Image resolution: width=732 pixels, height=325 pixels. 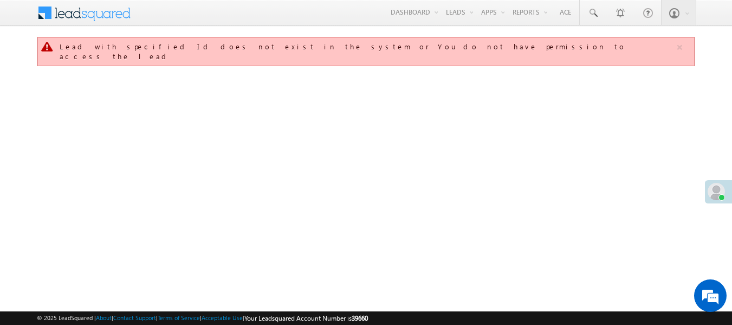 I want to click on div: Lead with specified Id does not exist in the system or You do not have permission to access the lead, so click(x=368, y=52).